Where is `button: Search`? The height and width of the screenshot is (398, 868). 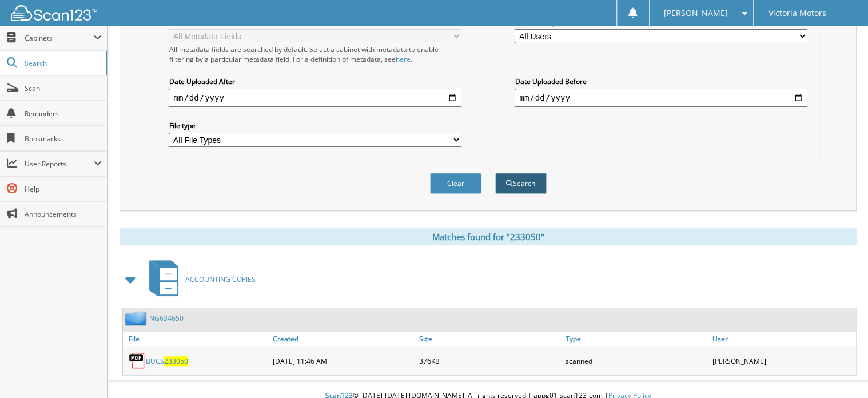 button: Search is located at coordinates (521, 183).